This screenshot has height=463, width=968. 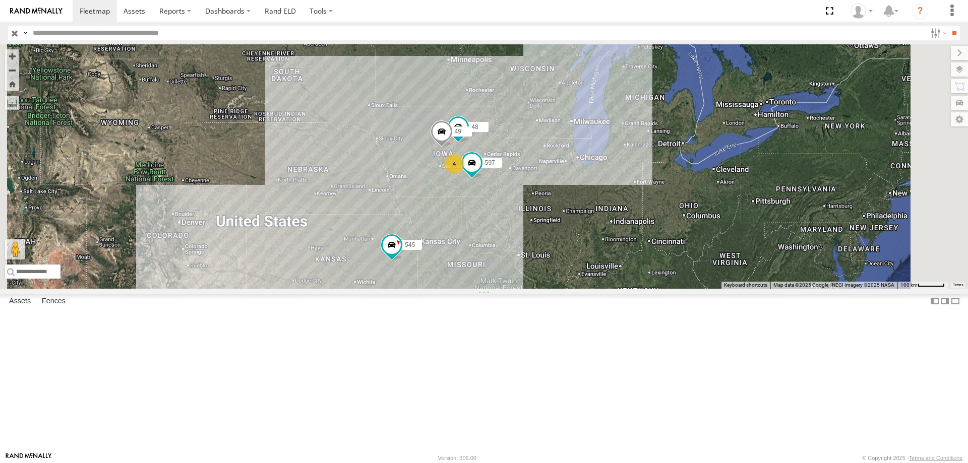 I want to click on label: Map Settings, so click(x=959, y=119).